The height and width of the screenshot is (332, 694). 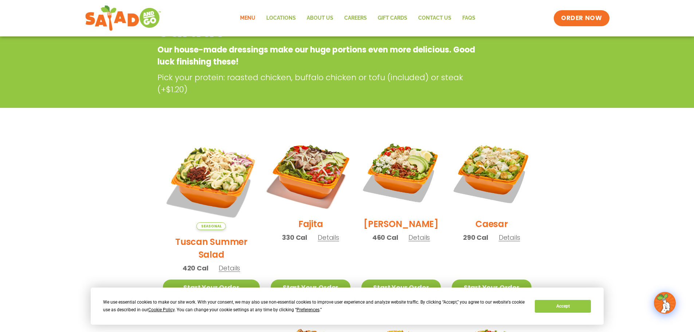 What do you see at coordinates (392, 18) in the screenshot?
I see `a: GIFT CARDS` at bounding box center [392, 18].